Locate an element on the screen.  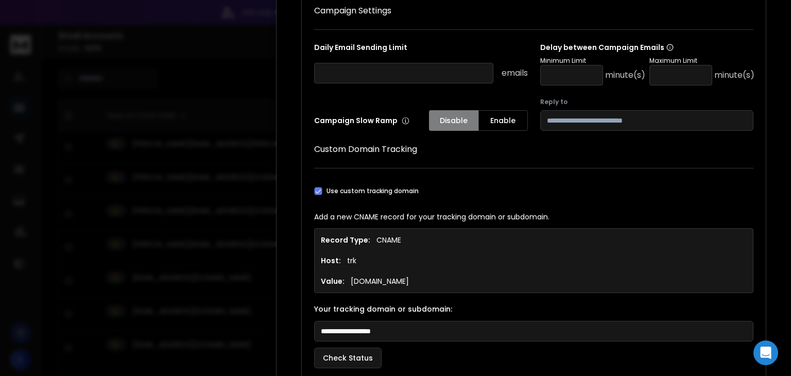
p: Delay between Campaign Emails is located at coordinates (647, 47).